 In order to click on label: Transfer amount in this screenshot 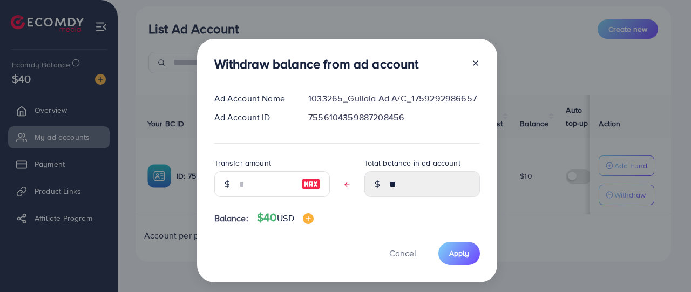, I will do `click(243, 163)`.